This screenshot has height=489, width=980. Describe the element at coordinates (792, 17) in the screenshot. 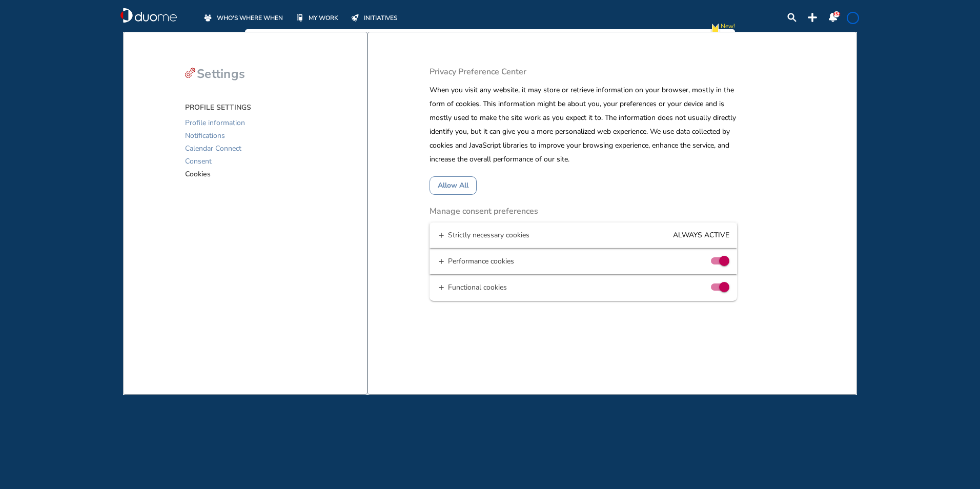

I see `img: search-lens.23226280.svg` at that location.